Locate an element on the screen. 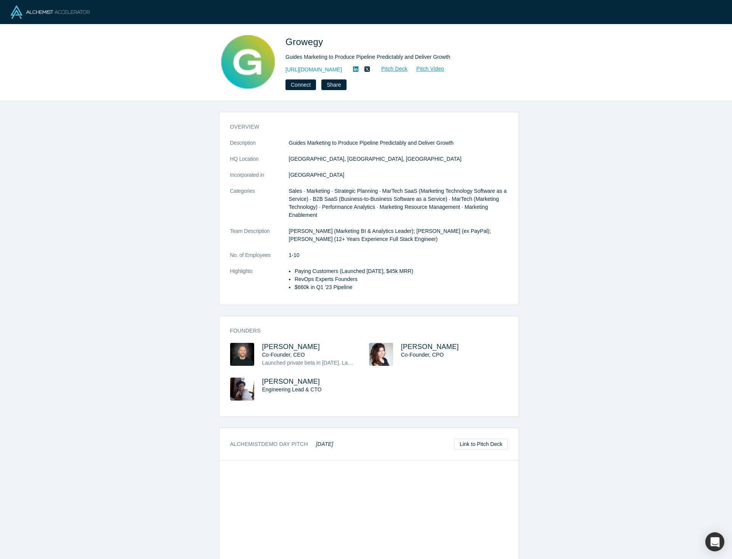 The width and height of the screenshot is (732, 559). a: Pitch Video is located at coordinates (426, 69).